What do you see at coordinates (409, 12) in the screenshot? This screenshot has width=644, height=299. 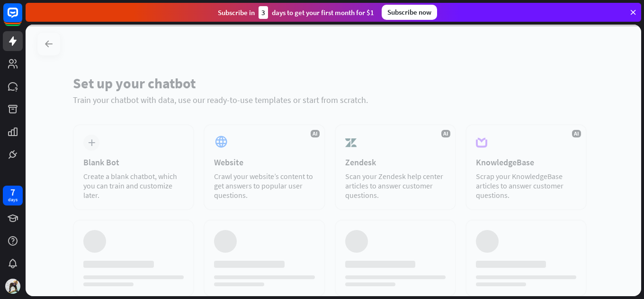 I see `div: Subscribe now` at bounding box center [409, 12].